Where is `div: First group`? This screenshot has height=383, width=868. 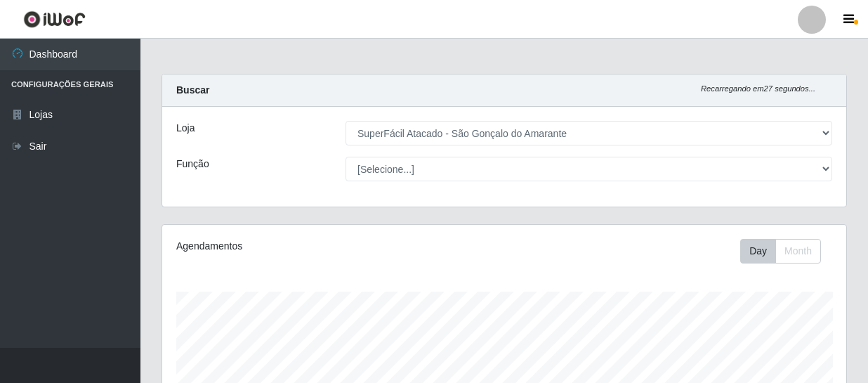 div: First group is located at coordinates (780, 250).